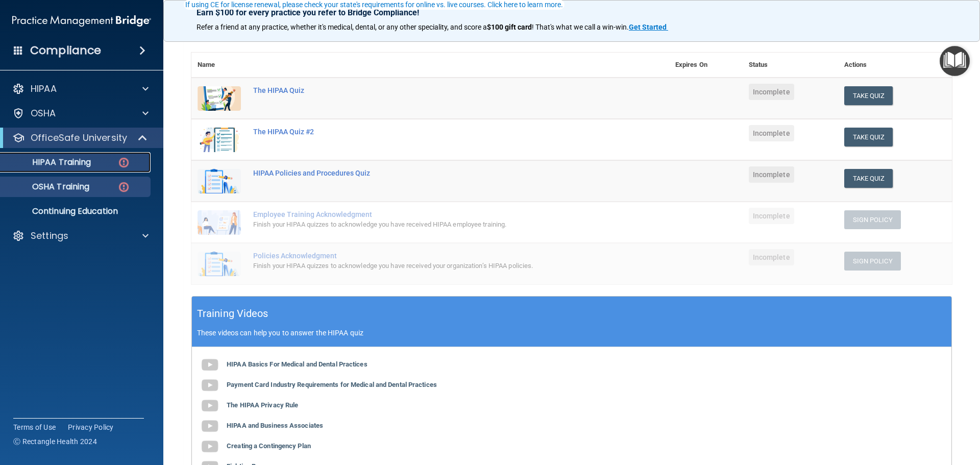 This screenshot has height=465, width=980. I want to click on span: Ⓒ Rectangle Health 2024, so click(55, 441).